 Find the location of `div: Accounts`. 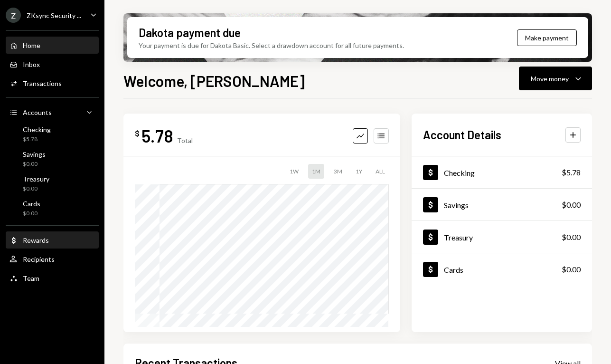

div: Accounts is located at coordinates (37, 112).